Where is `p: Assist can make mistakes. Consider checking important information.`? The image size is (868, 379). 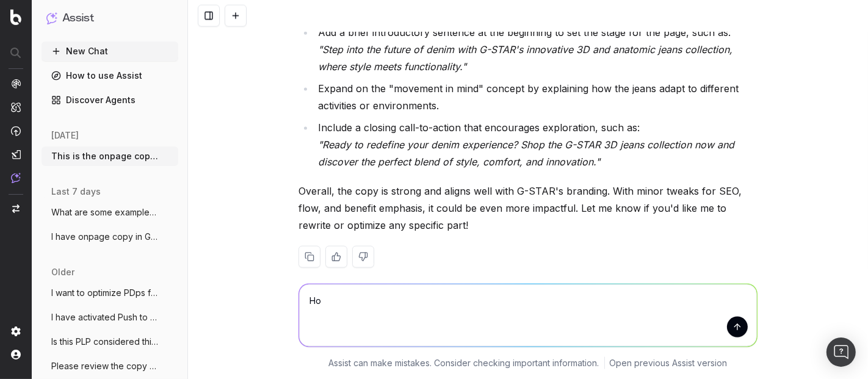 p: Assist can make mistakes. Consider checking important information. is located at coordinates (464, 364).